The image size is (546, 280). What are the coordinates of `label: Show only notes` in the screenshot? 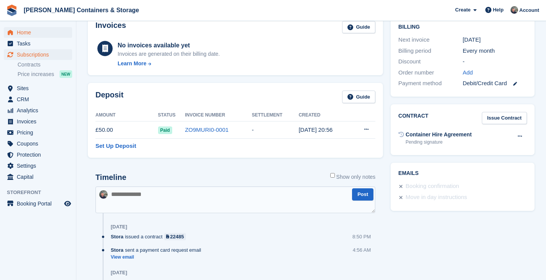 It's located at (353, 177).